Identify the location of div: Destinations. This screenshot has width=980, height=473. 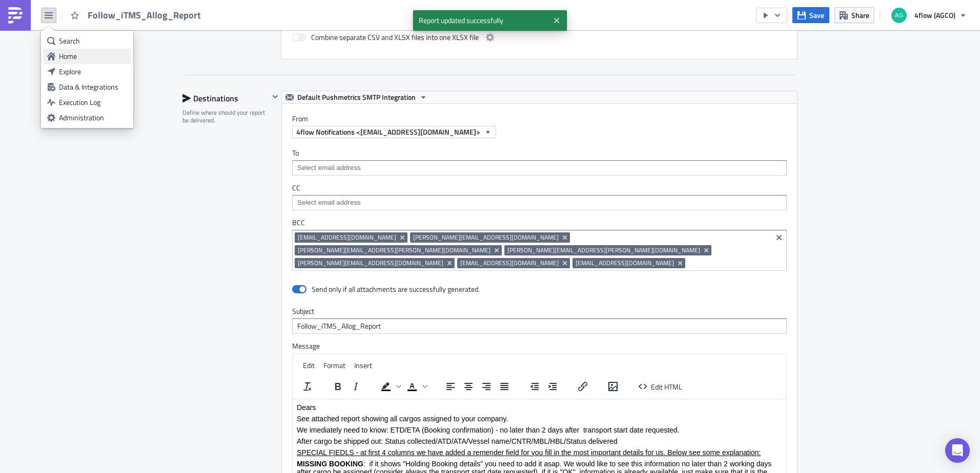
(226, 98).